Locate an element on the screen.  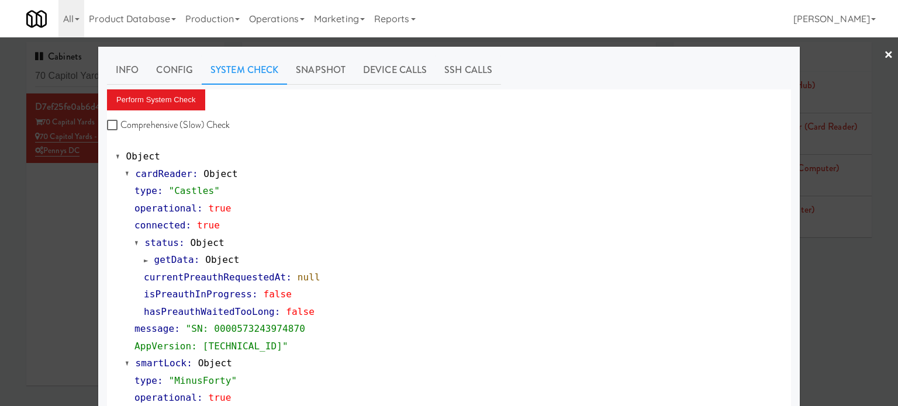
span: hasPreauthWaitedTooLong is located at coordinates (209, 312).